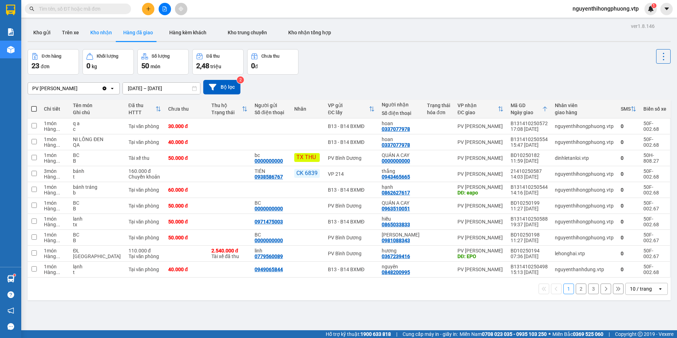 This screenshot has height=338, width=677. I want to click on div: BD10250182, so click(529, 155).